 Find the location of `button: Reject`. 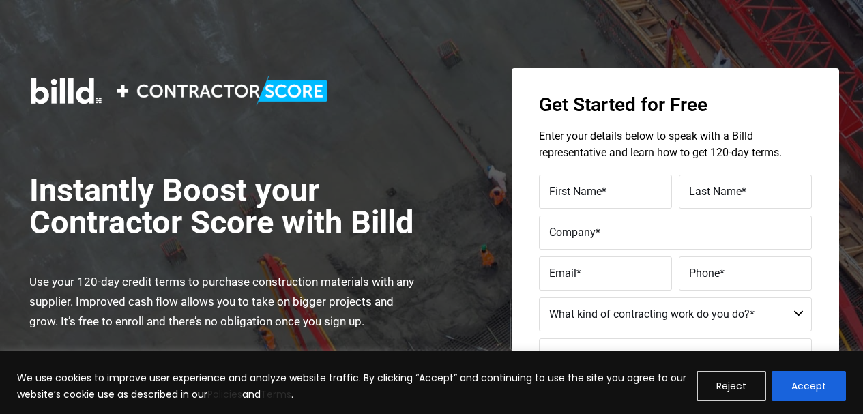

button: Reject is located at coordinates (732, 386).